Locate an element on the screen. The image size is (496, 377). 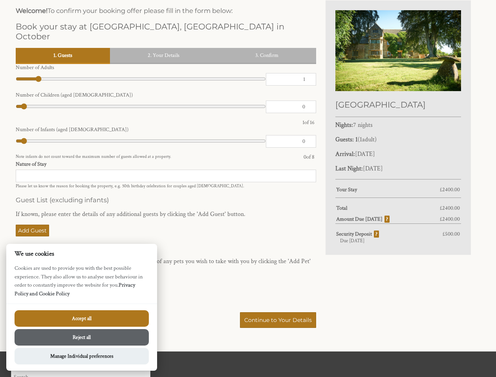
label: Nature of Stay is located at coordinates (166, 164).